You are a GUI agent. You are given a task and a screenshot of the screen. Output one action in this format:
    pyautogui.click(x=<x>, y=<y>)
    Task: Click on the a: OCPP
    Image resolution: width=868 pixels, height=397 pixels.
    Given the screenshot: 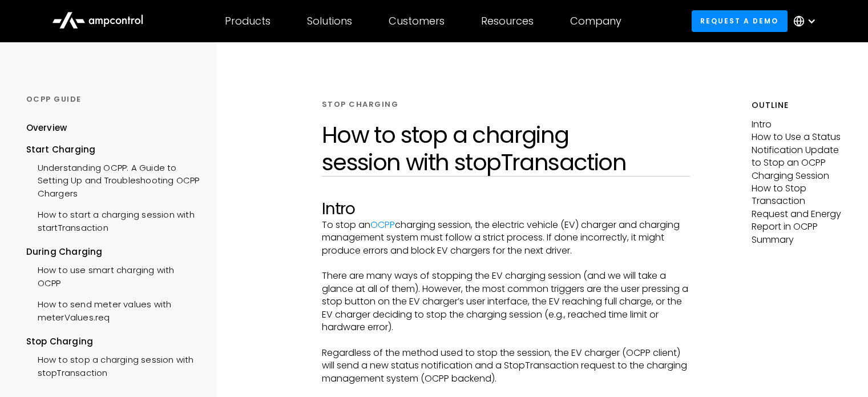 What is the action you would take?
    pyautogui.click(x=383, y=224)
    